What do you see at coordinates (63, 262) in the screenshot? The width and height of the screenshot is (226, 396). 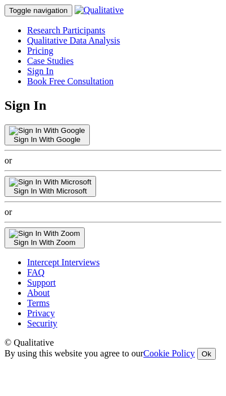 I see `a: Intercept Interviews` at bounding box center [63, 262].